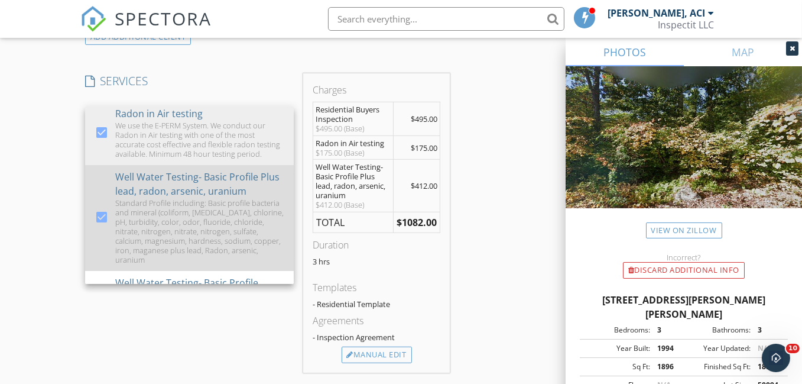 This screenshot has height=384, width=802. What do you see at coordinates (93, 19) in the screenshot?
I see `img: The Best Home Inspection Software - Spectora` at bounding box center [93, 19].